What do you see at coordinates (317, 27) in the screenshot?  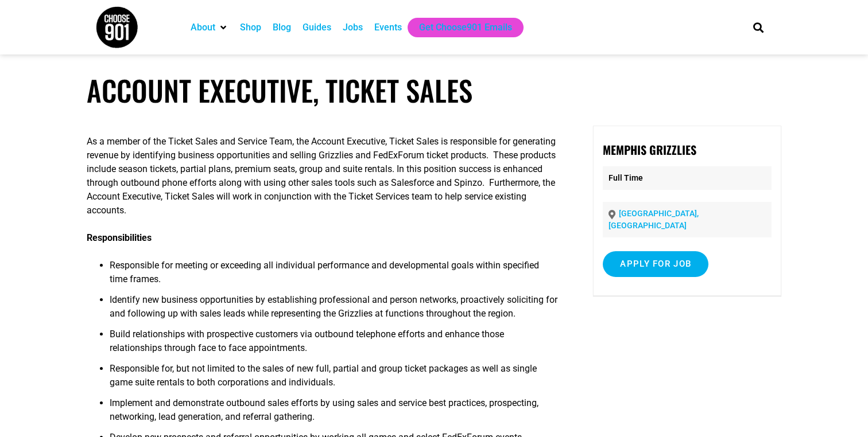 I see `div: Guides` at bounding box center [317, 27].